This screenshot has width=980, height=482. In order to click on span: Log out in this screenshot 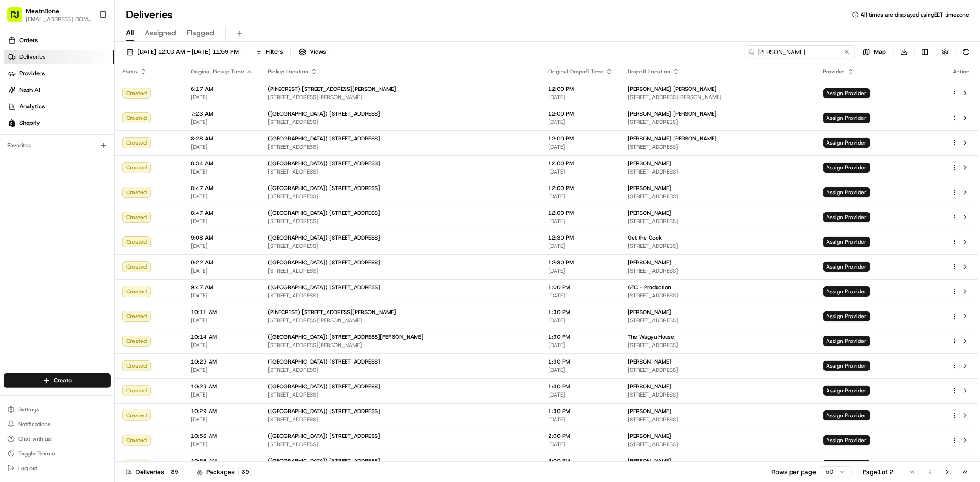, I will do `click(28, 469)`.